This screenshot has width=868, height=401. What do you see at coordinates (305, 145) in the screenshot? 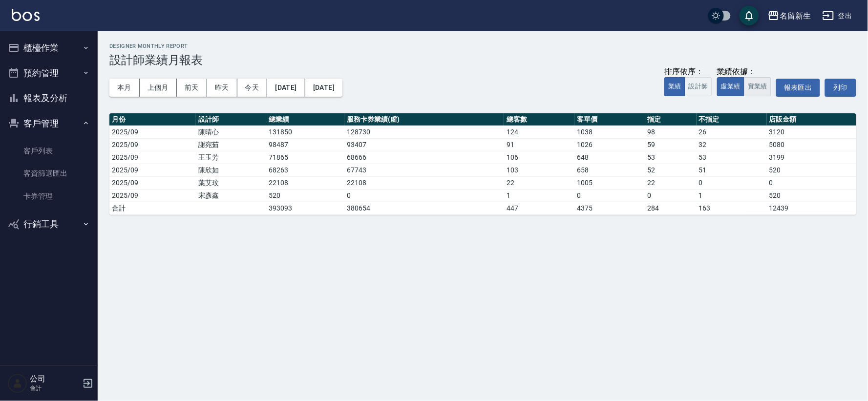
I see `td: 98487` at bounding box center [305, 145].